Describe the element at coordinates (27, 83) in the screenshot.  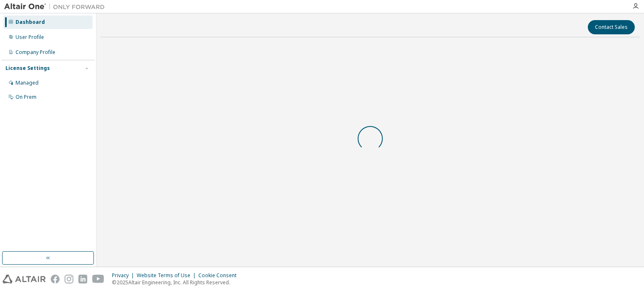
I see `div: Managed` at that location.